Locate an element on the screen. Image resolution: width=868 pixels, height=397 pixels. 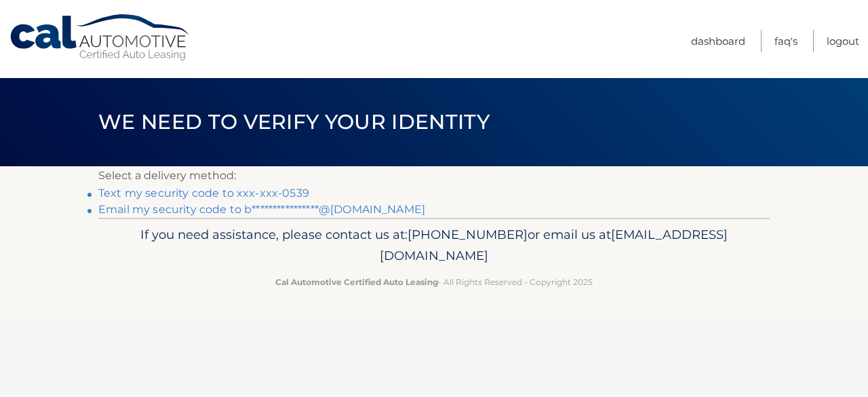
span: We need to verify your identity is located at coordinates (293, 122).